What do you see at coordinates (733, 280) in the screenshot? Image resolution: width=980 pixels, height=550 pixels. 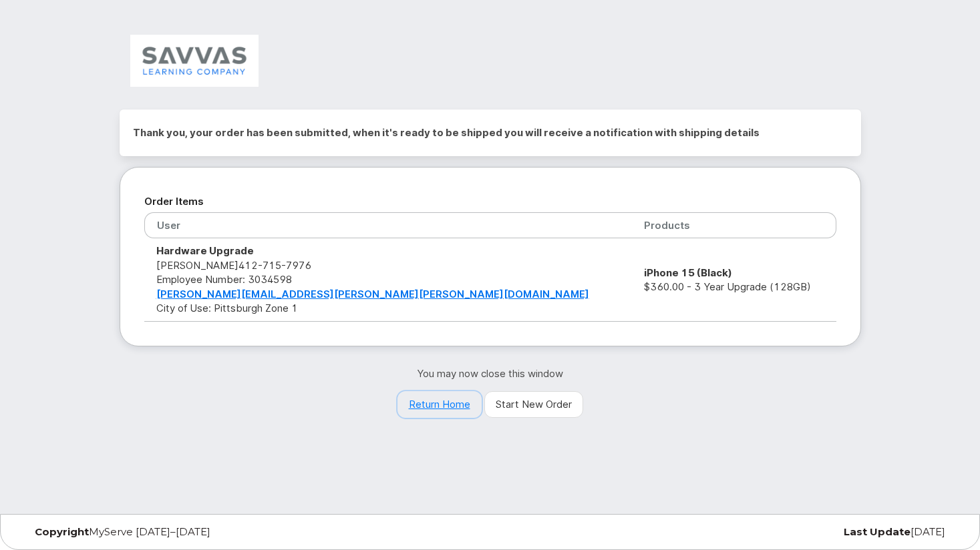 I see `td: $360.00 - 3 Year Upgrade (128GB)` at bounding box center [733, 280].